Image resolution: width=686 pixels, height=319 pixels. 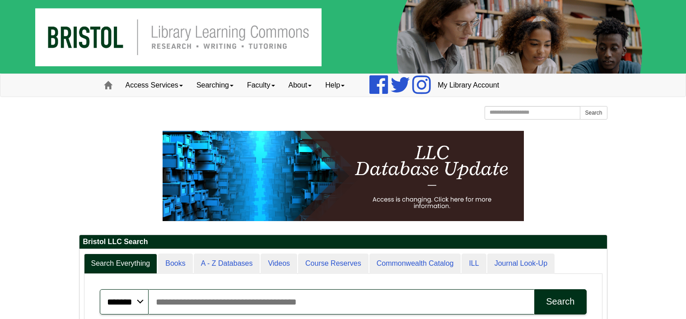 What do you see at coordinates (261, 85) in the screenshot?
I see `a: Faculty` at bounding box center [261, 85].